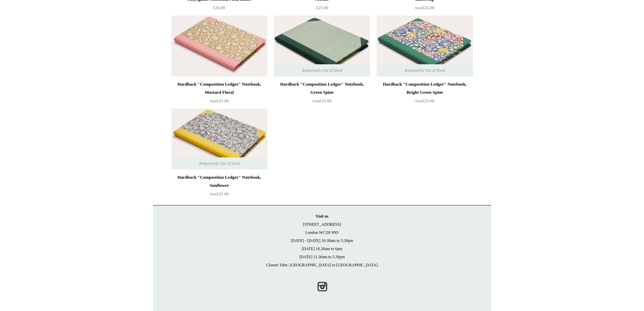 The image size is (644, 311). What do you see at coordinates (220, 46) in the screenshot?
I see `img: Hardback "Composition Ledger" Notebook, Mustard Floral` at bounding box center [220, 46].